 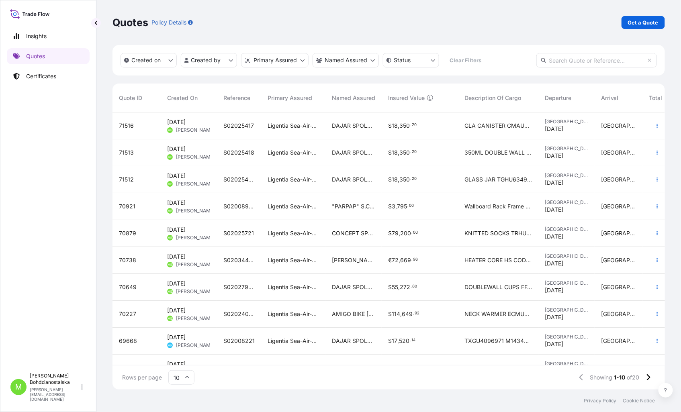 What do you see at coordinates (416, 260) in the screenshot?
I see `span: 96` at bounding box center [416, 260].